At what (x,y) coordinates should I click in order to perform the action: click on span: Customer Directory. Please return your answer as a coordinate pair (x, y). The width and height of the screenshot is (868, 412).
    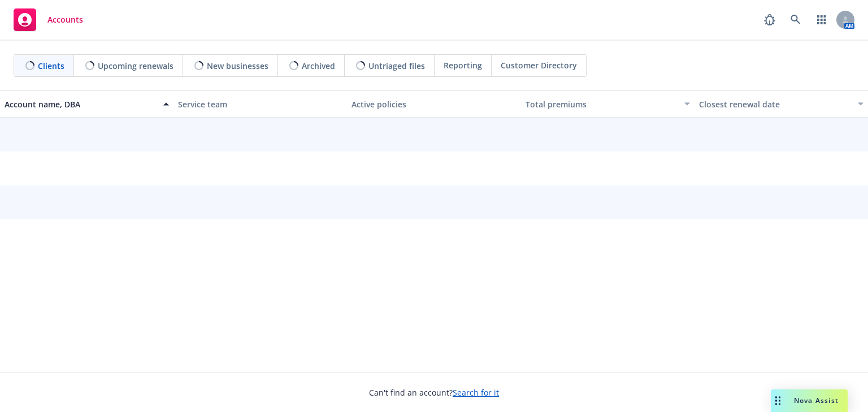
    Looking at the image, I should click on (539, 65).